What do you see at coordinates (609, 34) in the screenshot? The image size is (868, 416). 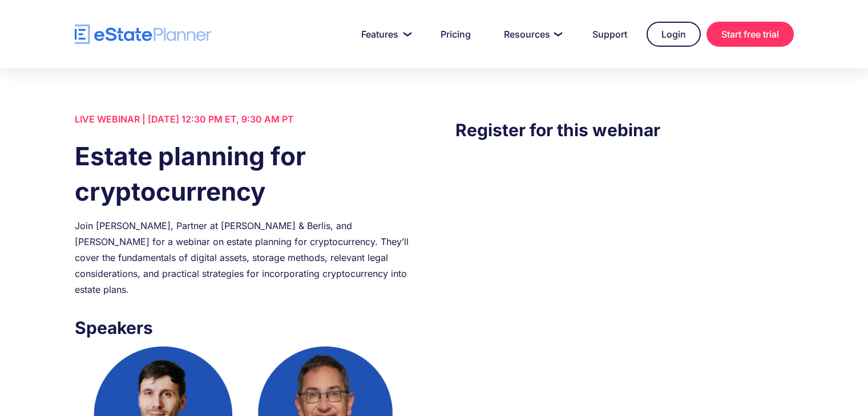 I see `a: Support` at bounding box center [609, 34].